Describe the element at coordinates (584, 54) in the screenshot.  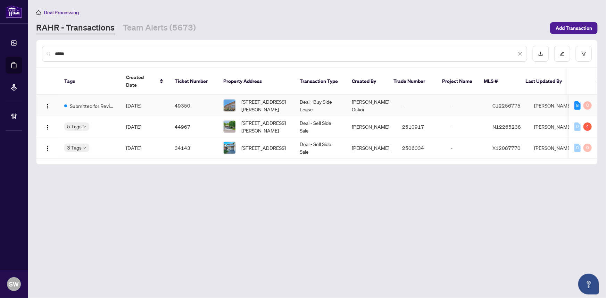
I see `span: filter` at that location.